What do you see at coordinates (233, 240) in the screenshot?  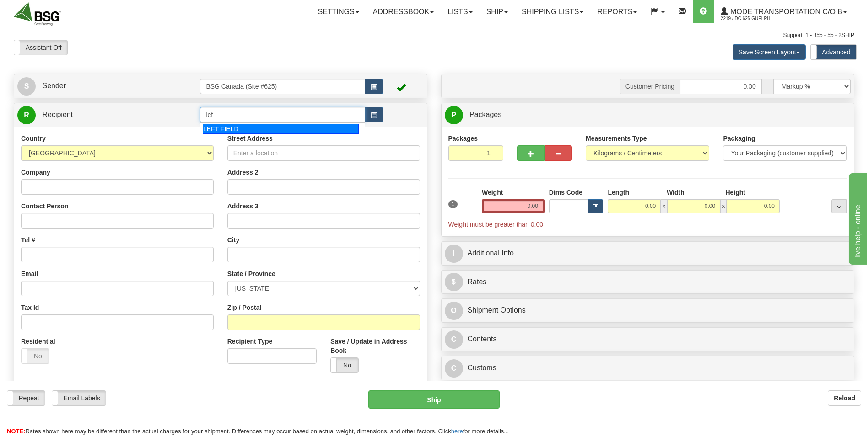 I see `label: City` at bounding box center [233, 240].